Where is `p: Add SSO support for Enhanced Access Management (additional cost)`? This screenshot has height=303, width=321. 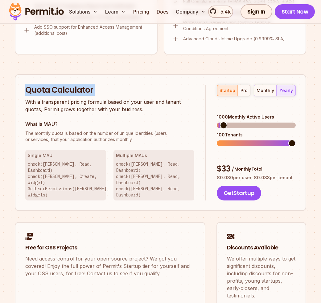 p: Add SSO support for Enhanced Access Management (additional cost) is located at coordinates (92, 30).